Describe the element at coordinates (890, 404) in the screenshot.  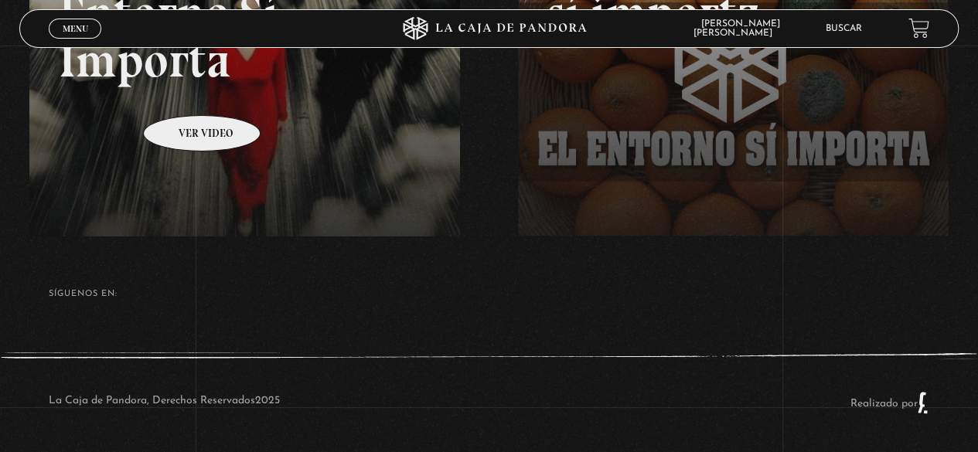
I see `a: Realizado por` at that location.